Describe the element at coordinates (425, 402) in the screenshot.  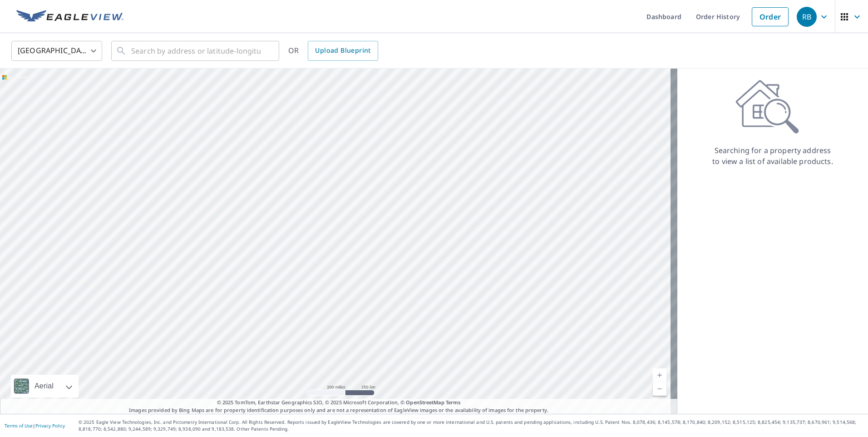
I see `a: OpenStreetMap` at that location.